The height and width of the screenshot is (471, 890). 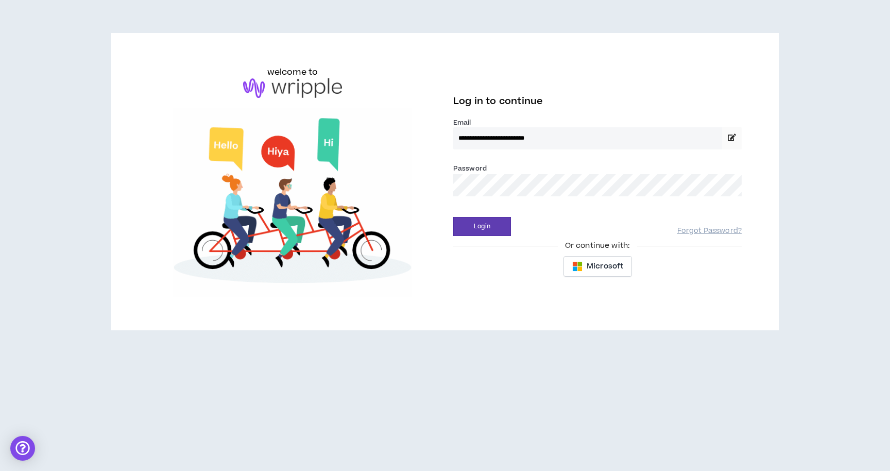 I want to click on button: Microsoft, so click(x=597, y=266).